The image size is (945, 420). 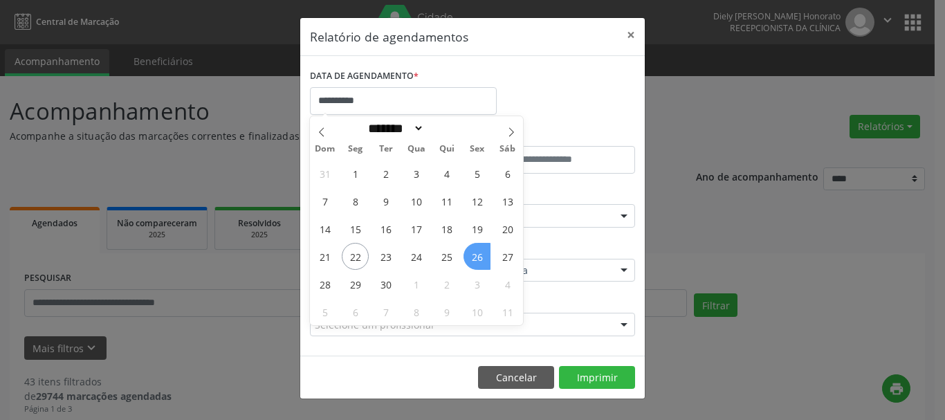 What do you see at coordinates (325, 311) in the screenshot?
I see `span: Outubro 5, 2025` at bounding box center [325, 311].